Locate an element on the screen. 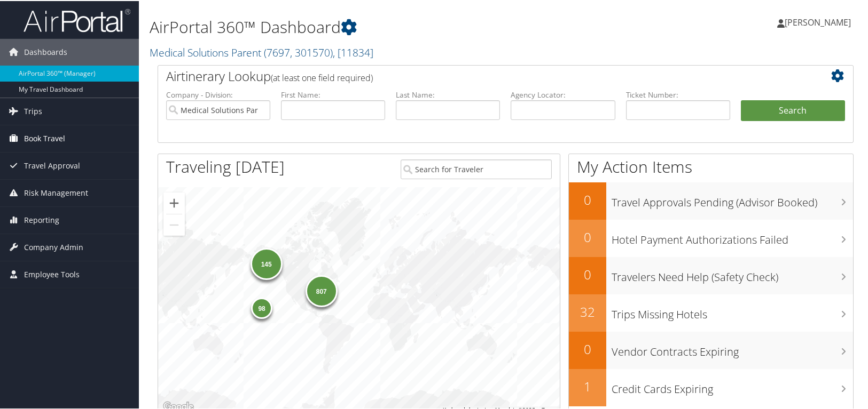 The height and width of the screenshot is (409, 868). h1: My Action Items is located at coordinates (712, 166).